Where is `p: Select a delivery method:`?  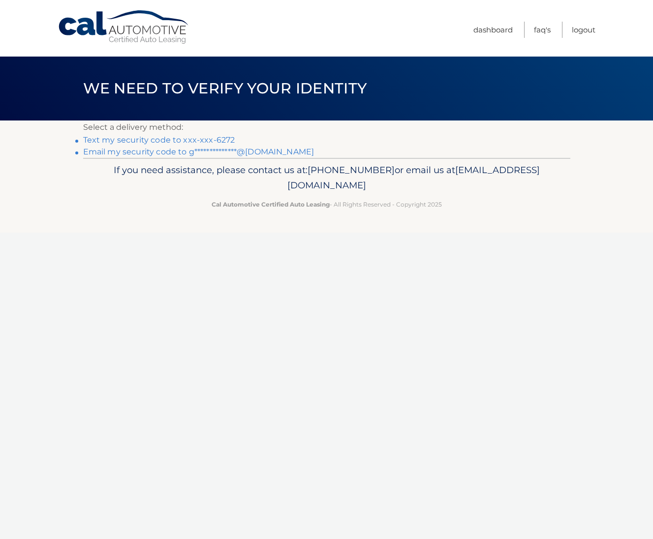
p: Select a delivery method: is located at coordinates (327, 127).